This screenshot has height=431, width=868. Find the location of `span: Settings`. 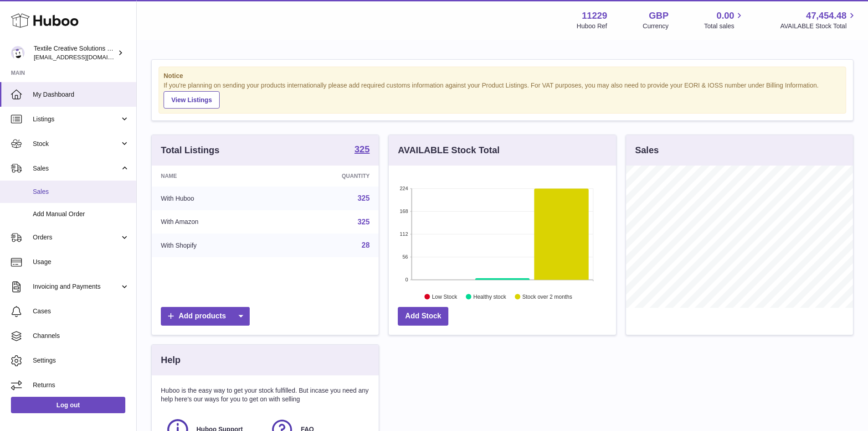

span: Settings is located at coordinates (81, 360).